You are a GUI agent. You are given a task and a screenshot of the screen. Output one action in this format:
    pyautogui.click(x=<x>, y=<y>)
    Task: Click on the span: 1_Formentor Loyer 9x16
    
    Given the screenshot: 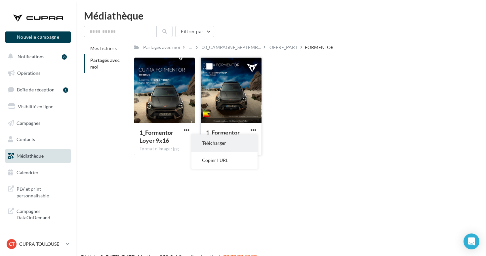 What is the action you would take?
    pyautogui.click(x=156, y=136)
    